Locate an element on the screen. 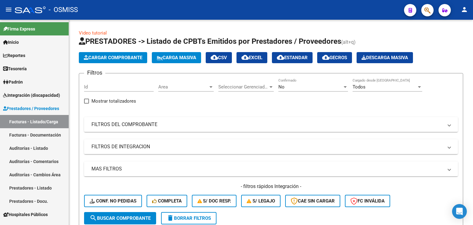  span: No is located at coordinates (281, 87).